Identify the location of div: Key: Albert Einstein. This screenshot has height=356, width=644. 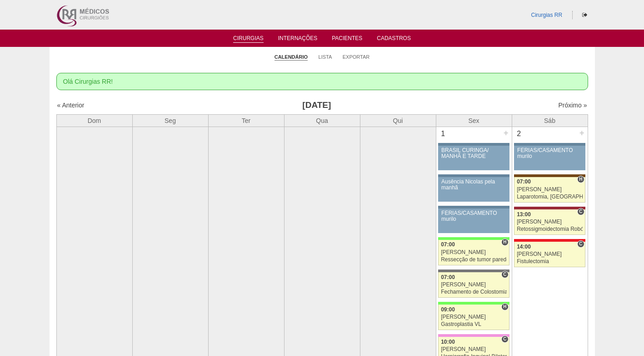
(474, 335).